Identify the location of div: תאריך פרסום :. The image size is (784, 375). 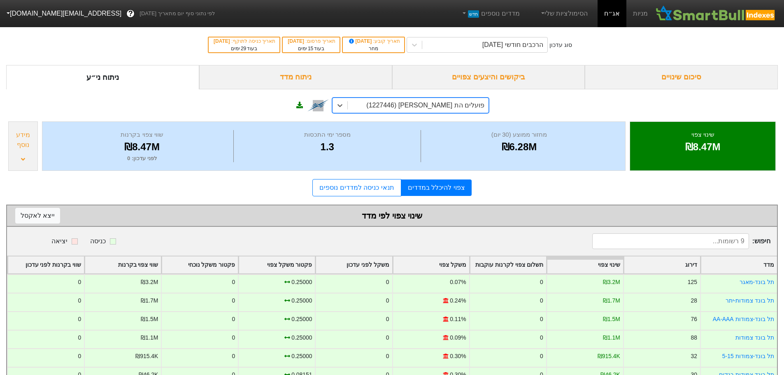
(311, 41).